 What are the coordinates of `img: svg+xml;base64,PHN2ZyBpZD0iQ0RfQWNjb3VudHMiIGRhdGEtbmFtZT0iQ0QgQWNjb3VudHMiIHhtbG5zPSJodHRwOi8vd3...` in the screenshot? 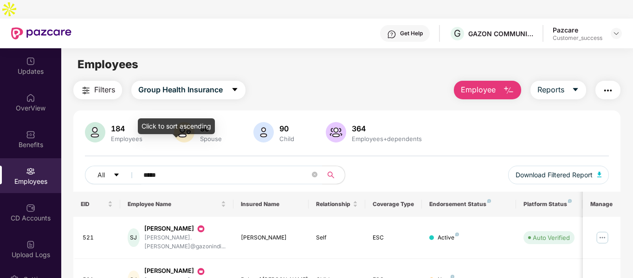 It's located at (31, 208).